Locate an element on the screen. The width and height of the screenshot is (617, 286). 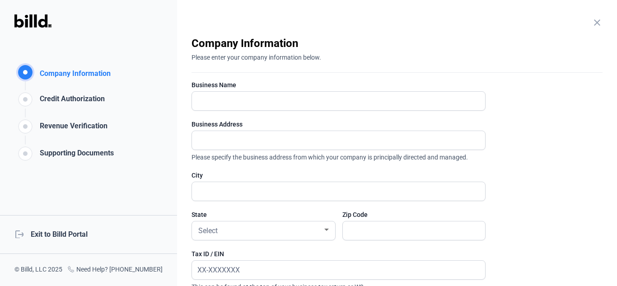
mat-icon: close is located at coordinates (597, 23).